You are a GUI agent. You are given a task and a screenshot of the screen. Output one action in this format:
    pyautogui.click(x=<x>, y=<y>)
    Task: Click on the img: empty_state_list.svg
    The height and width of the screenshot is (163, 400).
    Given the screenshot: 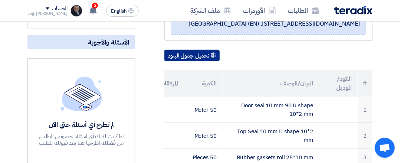 What is the action you would take?
    pyautogui.click(x=81, y=94)
    